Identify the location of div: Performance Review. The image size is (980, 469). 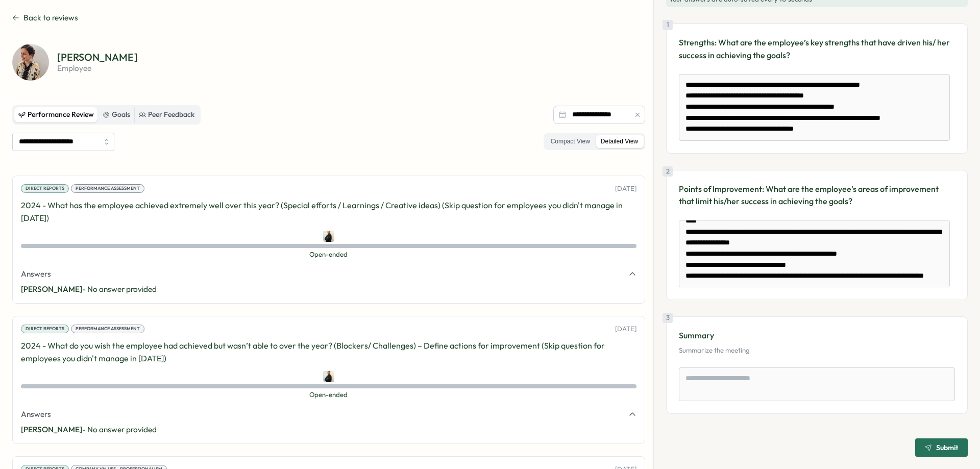
(56, 115).